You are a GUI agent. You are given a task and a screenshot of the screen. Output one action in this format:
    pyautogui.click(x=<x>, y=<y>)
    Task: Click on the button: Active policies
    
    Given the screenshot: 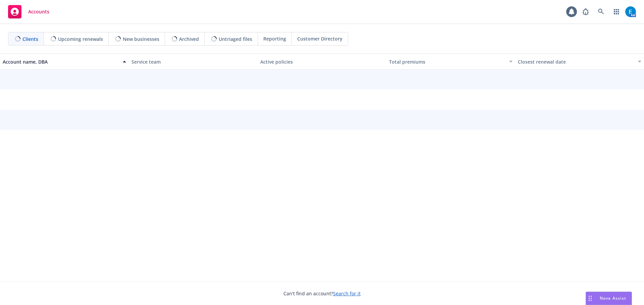 What is the action you would take?
    pyautogui.click(x=322, y=62)
    